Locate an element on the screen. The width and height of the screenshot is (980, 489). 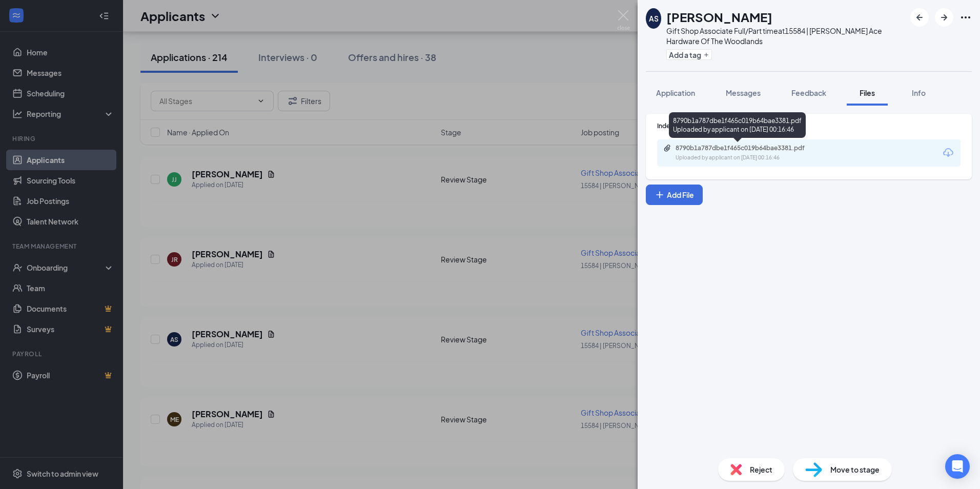
svg: Ellipses is located at coordinates (966, 18).